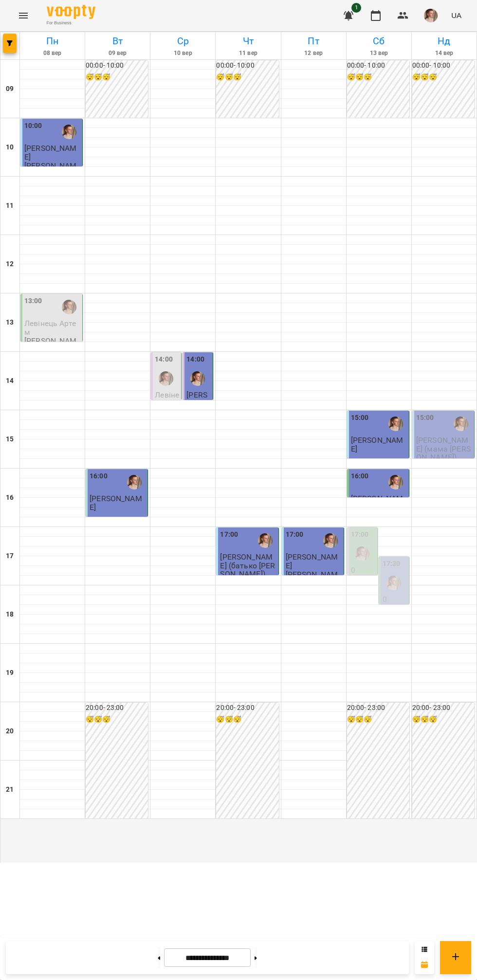 The width and height of the screenshot is (477, 980). Describe the element at coordinates (10, 89) in the screenshot. I see `h6: 09` at that location.